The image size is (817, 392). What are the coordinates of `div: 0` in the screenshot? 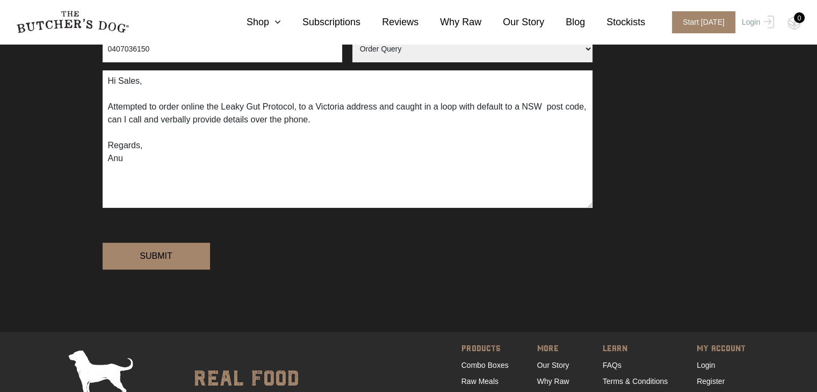 It's located at (799, 18).